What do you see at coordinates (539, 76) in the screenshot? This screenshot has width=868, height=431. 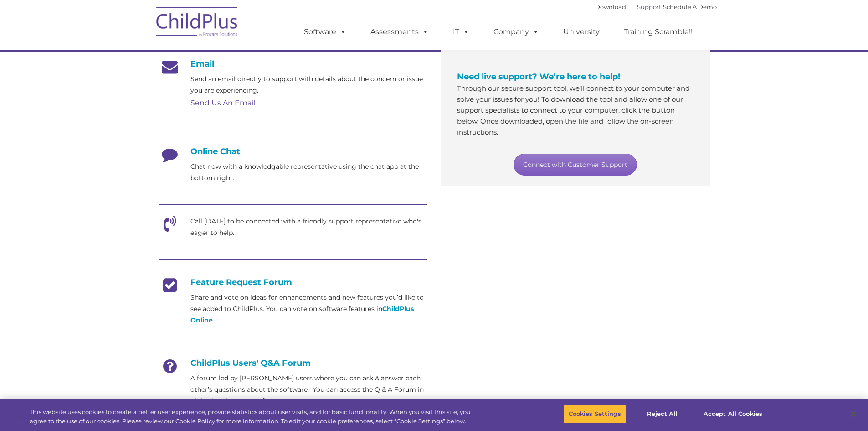 I see `span: Need live support? We’re here to help!` at bounding box center [539, 76].